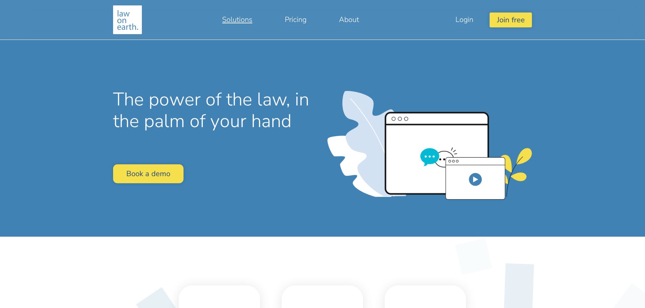 The image size is (645, 308). Describe the element at coordinates (473, 257) in the screenshot. I see `img: diamond_129129.svg` at that location.